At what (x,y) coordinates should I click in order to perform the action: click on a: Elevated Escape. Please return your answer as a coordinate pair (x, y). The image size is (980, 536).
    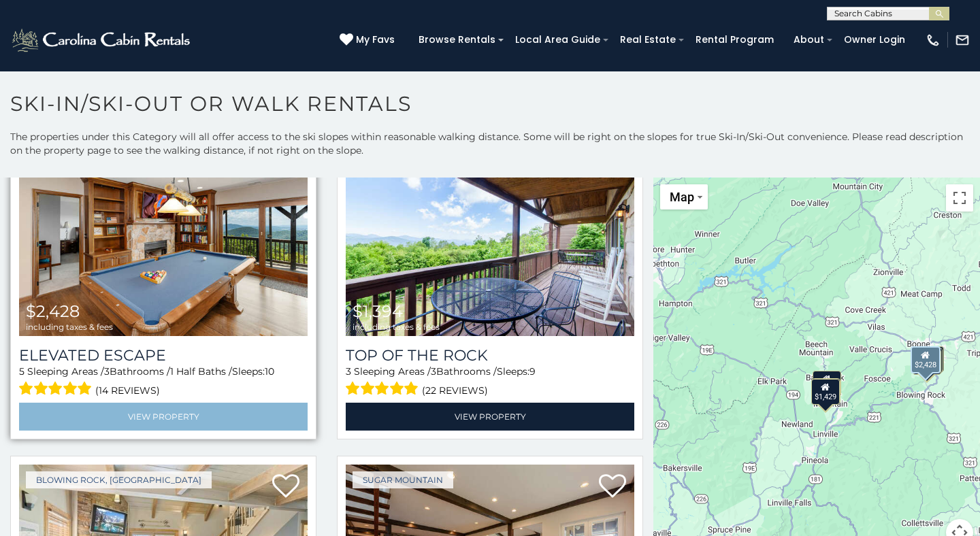
    Looking at the image, I should click on (163, 355).